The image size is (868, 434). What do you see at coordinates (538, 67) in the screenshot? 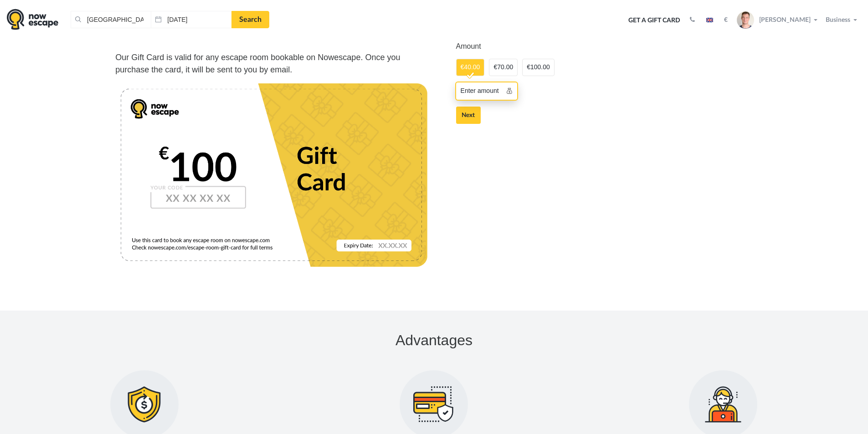
I see `a: €100.00` at bounding box center [538, 67].